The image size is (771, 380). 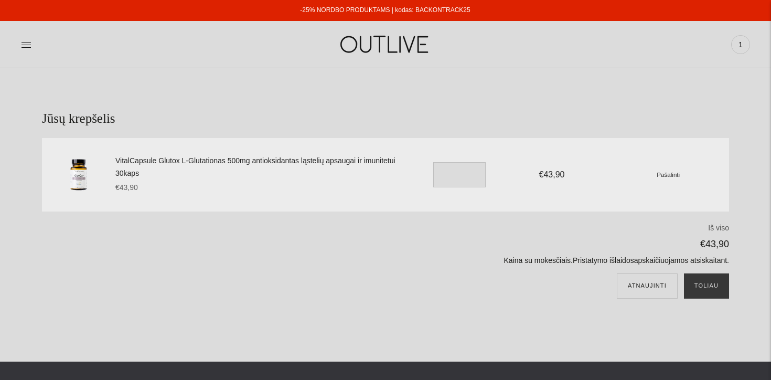 What do you see at coordinates (740, 45) in the screenshot?
I see `a: 1` at bounding box center [740, 45].